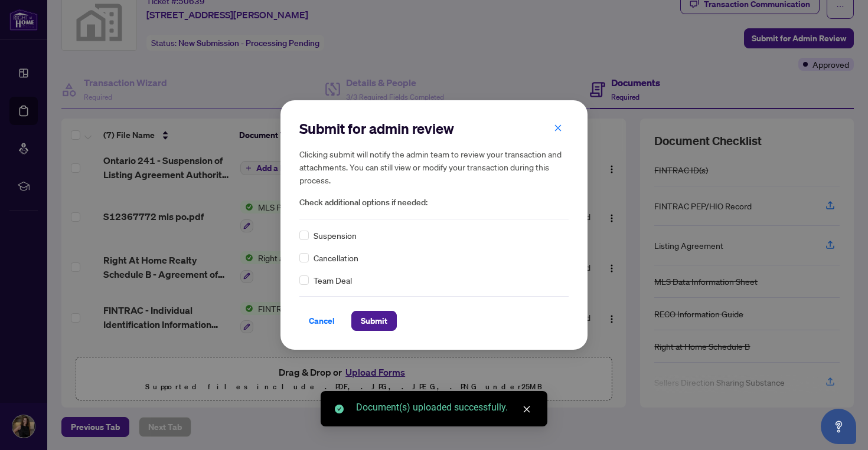 This screenshot has width=868, height=450. I want to click on span: check-circle, so click(339, 409).